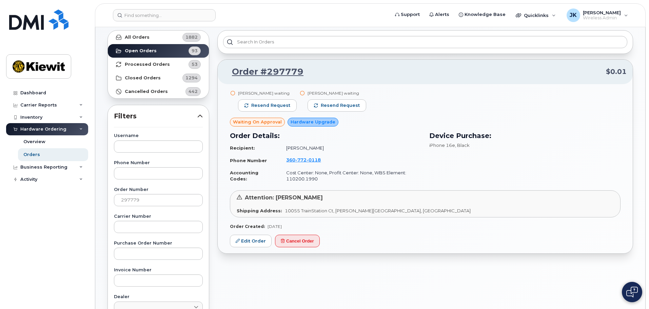 This screenshot has width=649, height=309. I want to click on input: Search in orders, so click(425, 42).